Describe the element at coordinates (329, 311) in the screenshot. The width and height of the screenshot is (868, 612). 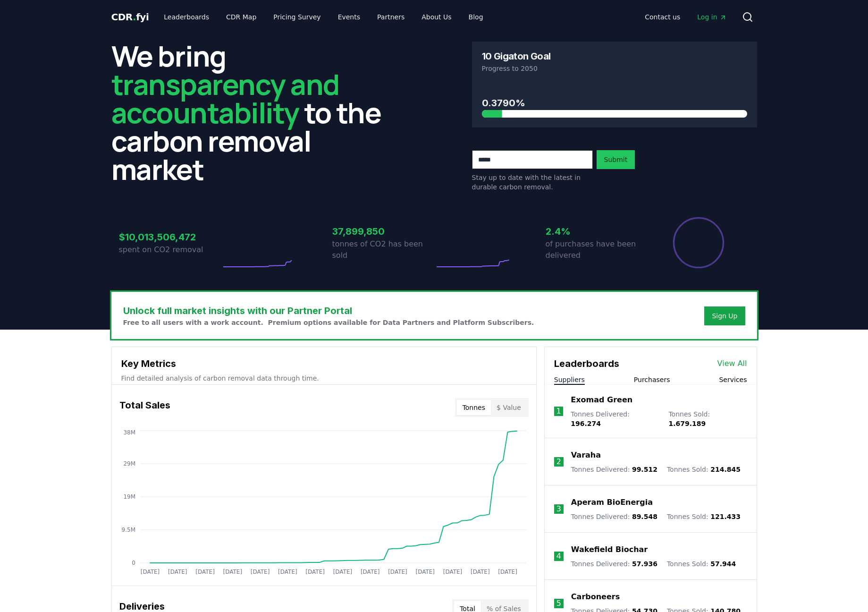
I see `h3: Unlock full market insights with our Partner Portal` at that location.